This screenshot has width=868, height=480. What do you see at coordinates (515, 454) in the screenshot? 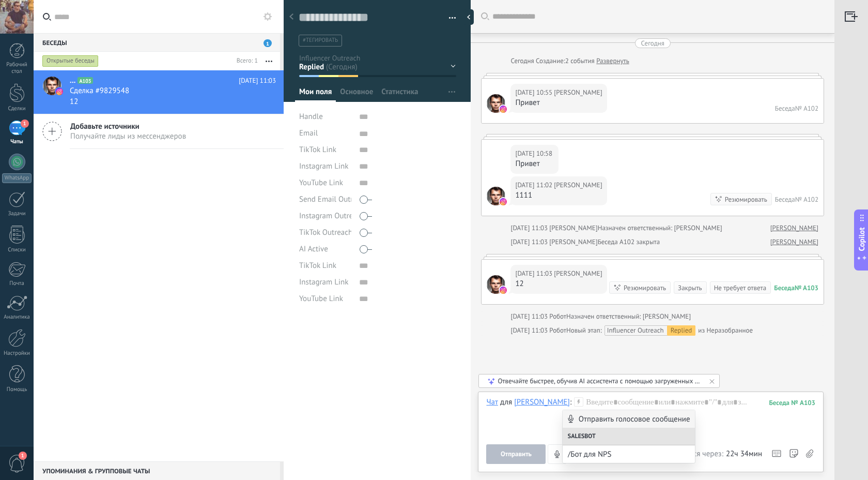
I see `button: Отправить` at bounding box center [515, 454].